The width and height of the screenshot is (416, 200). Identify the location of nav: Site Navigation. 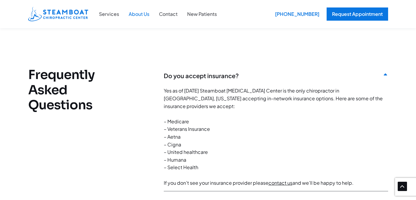
(158, 14).